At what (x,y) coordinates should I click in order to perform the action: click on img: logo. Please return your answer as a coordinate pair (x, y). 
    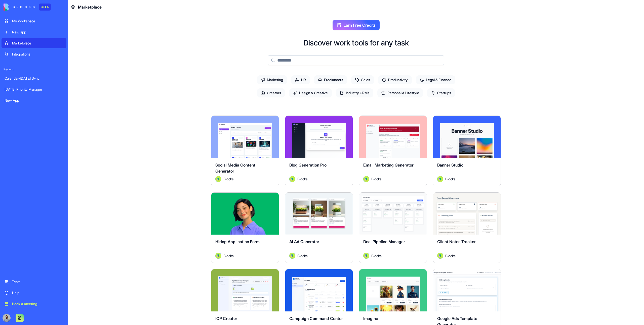
    Looking at the image, I should click on (19, 7).